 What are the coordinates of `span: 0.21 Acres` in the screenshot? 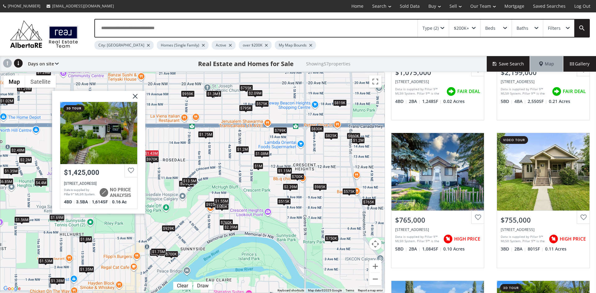 It's located at (559, 101).